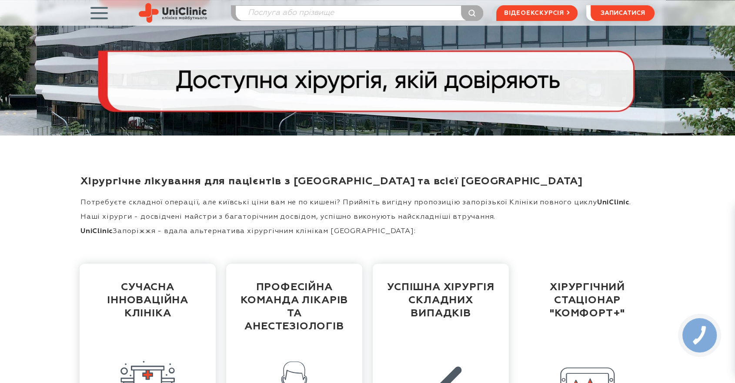 This screenshot has height=383, width=735. I want to click on div: професійна команда лікарів та анестезіологів, so click(294, 307).